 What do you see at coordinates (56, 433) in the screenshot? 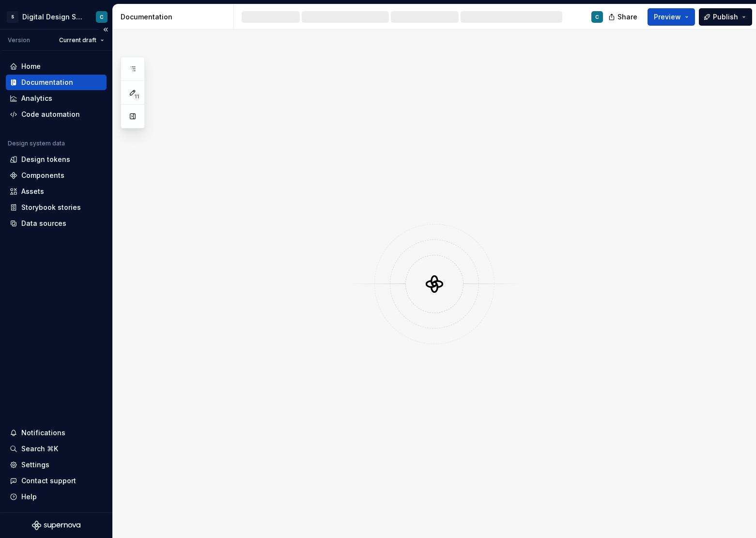
I see `button: Notifications` at bounding box center [56, 433].